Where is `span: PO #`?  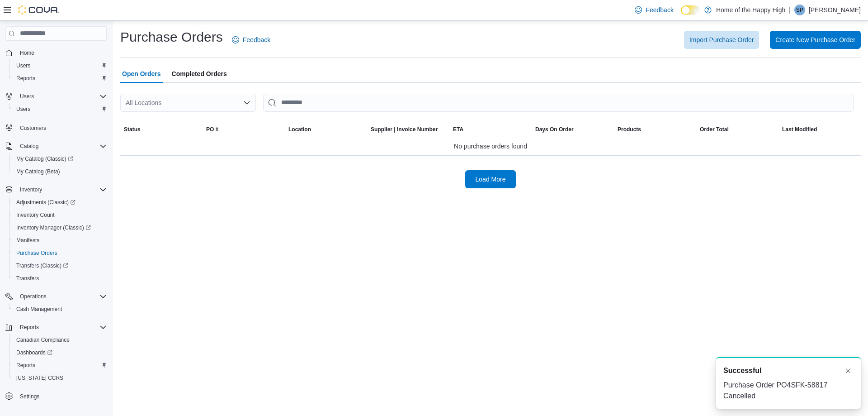
span: PO # is located at coordinates (212, 129).